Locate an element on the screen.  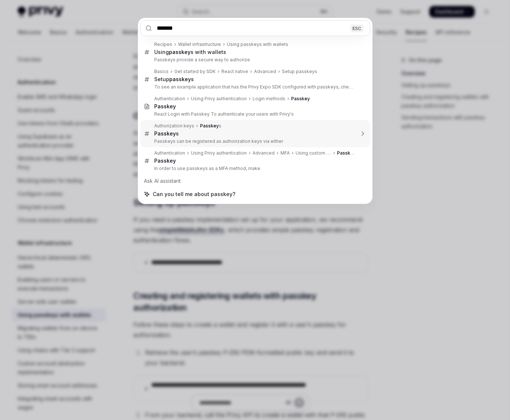
div: Setup passkeys is located at coordinates (300, 71).